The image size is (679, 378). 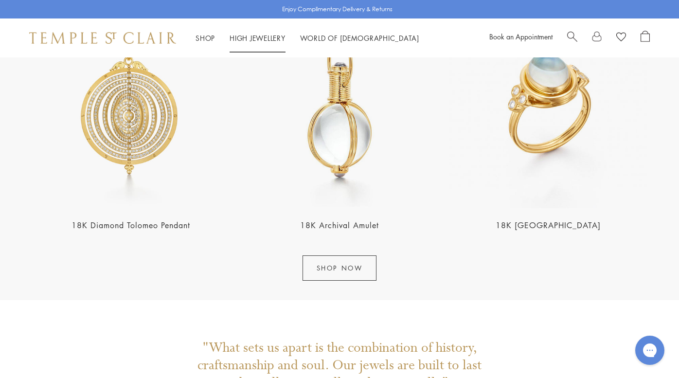 What do you see at coordinates (103, 38) in the screenshot?
I see `img: Temple St. Clair` at bounding box center [103, 38].